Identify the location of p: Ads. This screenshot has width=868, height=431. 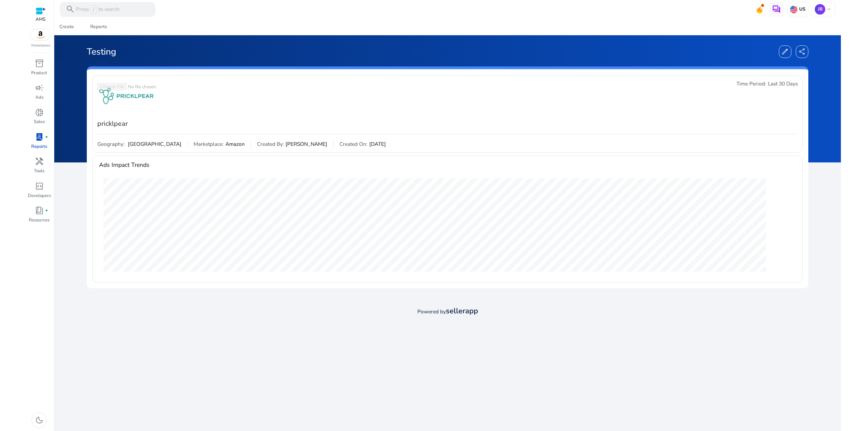
(39, 98).